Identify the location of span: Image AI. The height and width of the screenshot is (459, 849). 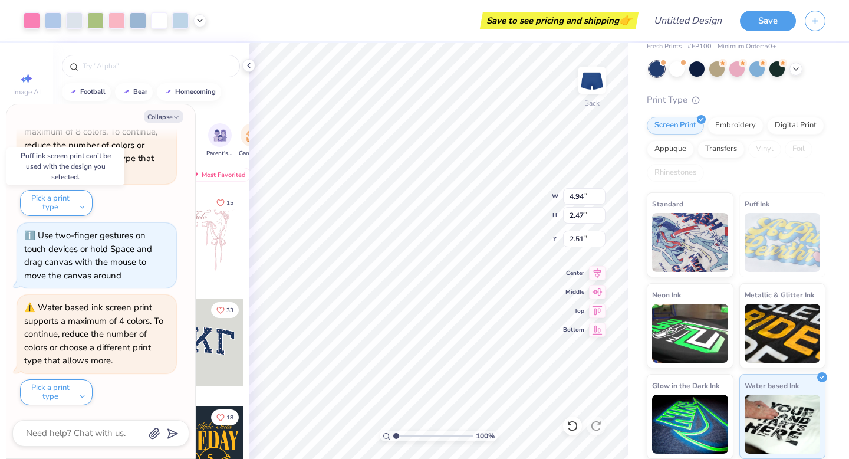
(27, 92).